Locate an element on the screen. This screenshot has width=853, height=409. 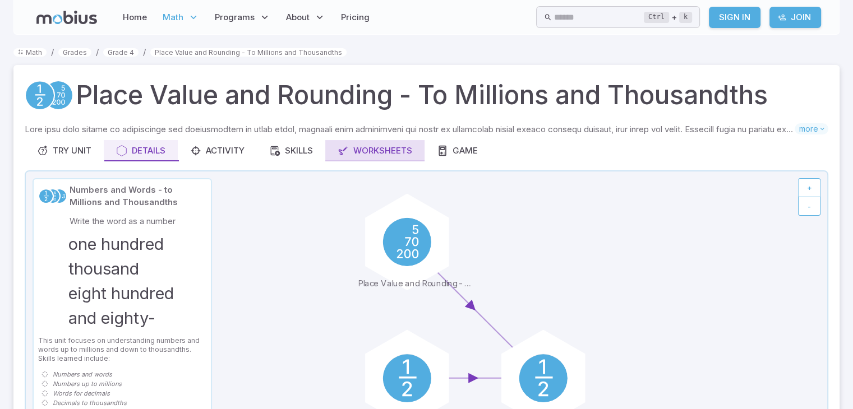
h1: Place Value and Rounding - To Millions and Thousandths is located at coordinates (422, 95).